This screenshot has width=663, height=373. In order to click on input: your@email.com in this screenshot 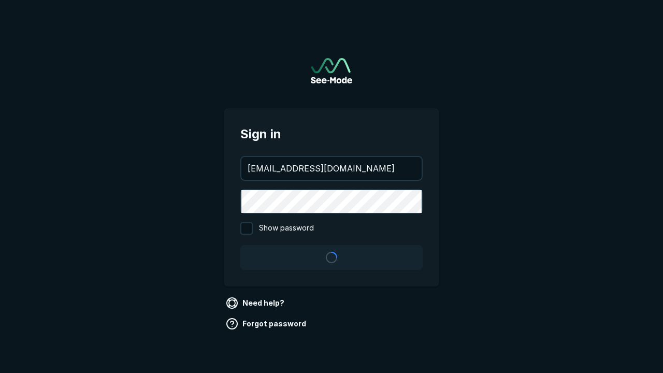, I will do `click(332, 168)`.